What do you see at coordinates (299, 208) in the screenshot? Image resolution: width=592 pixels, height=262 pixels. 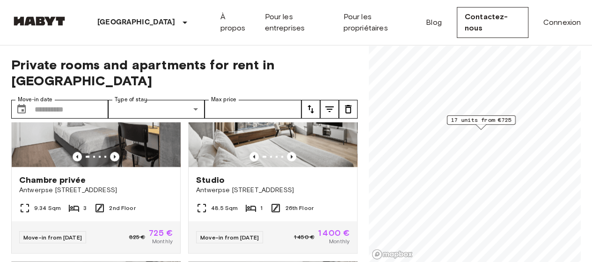 I see `span: 26th Floor` at bounding box center [299, 208].